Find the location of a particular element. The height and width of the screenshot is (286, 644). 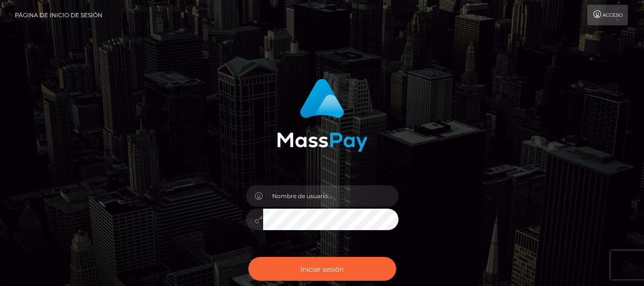

a: Acceso is located at coordinates (608, 15).